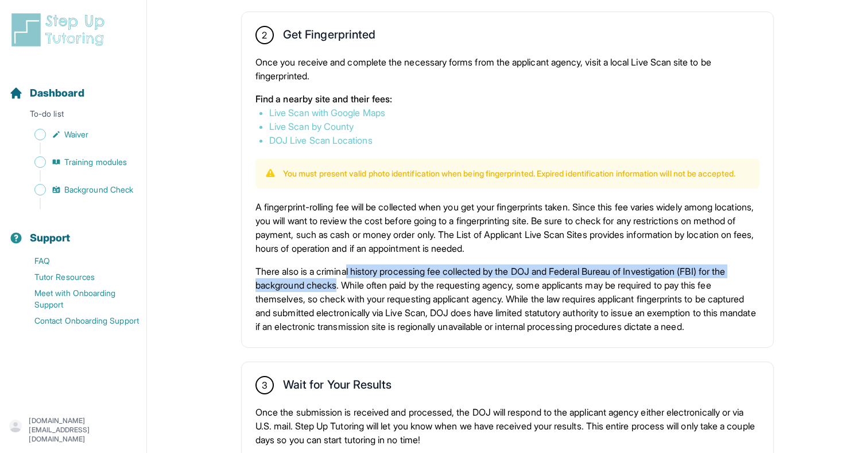 The height and width of the screenshot is (453, 868). I want to click on button: Support, so click(73, 231).